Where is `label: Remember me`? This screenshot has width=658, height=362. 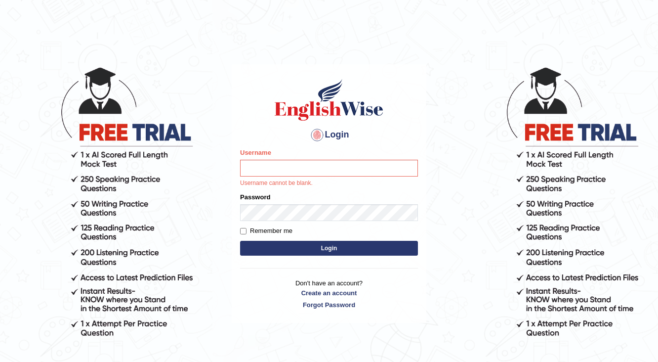
label: Remember me is located at coordinates (266, 231).